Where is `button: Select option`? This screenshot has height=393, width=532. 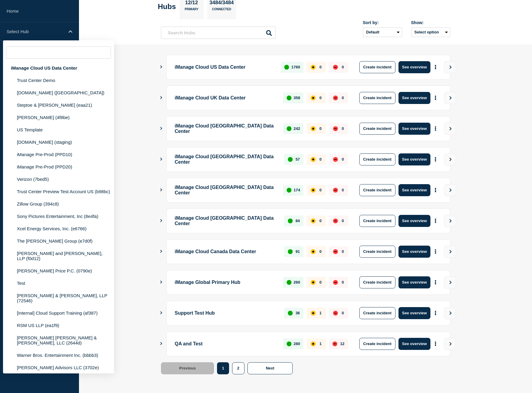
button: Select option is located at coordinates (430, 32).